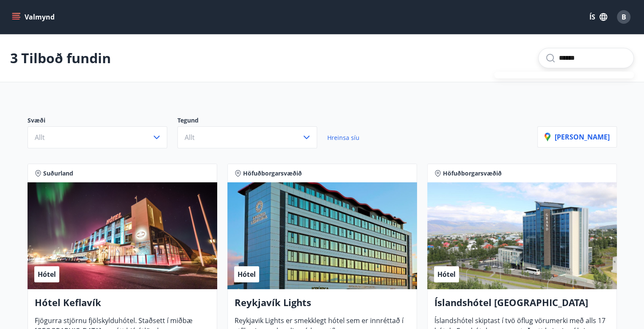  I want to click on button: B, so click(624, 17).